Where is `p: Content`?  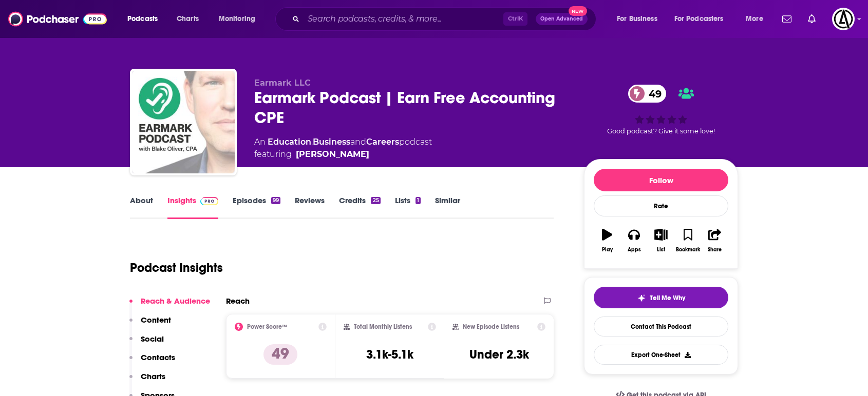
p: Content is located at coordinates (156, 319).